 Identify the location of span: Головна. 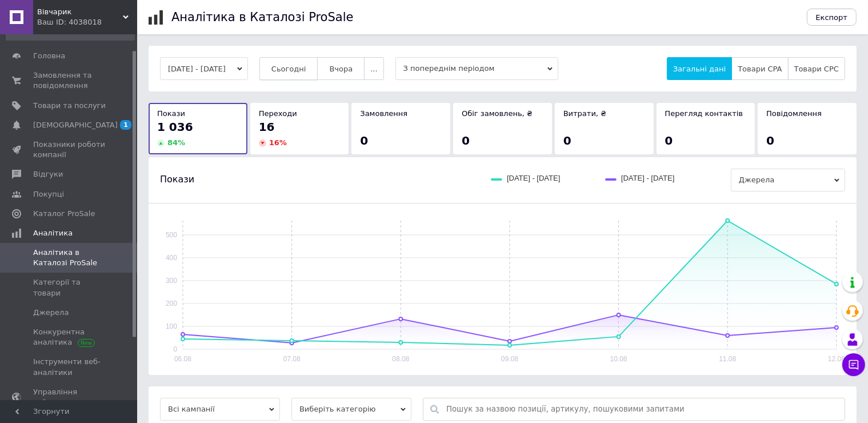
(49, 56).